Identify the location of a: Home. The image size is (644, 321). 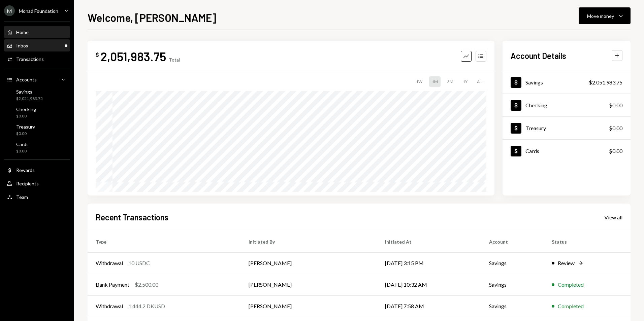
(37, 32).